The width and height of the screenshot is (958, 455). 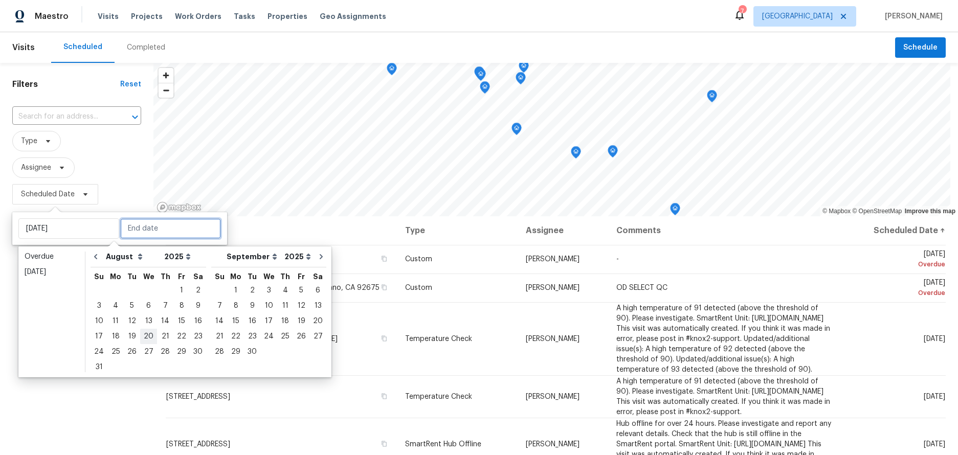 What do you see at coordinates (301, 291) in the screenshot?
I see `div: Fri Sep 05 2025` at bounding box center [301, 291].